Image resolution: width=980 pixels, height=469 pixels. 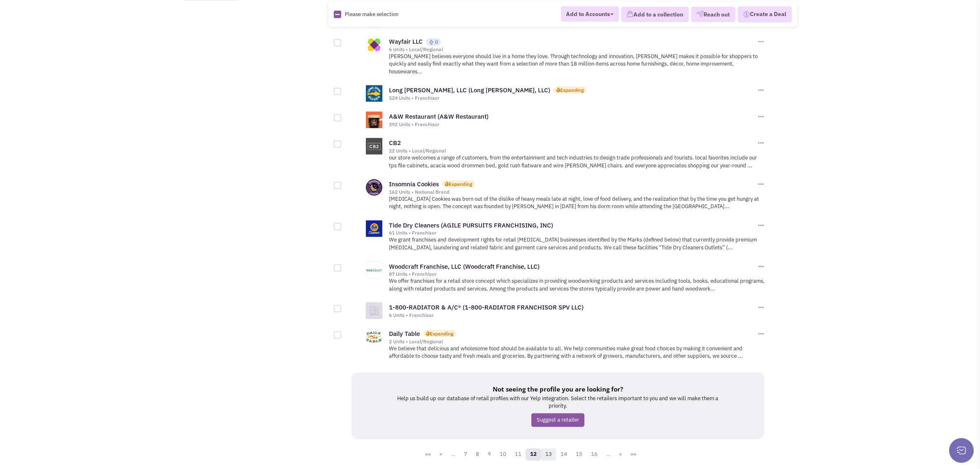 I want to click on div: 524 Units • Franchisor, so click(x=573, y=98).